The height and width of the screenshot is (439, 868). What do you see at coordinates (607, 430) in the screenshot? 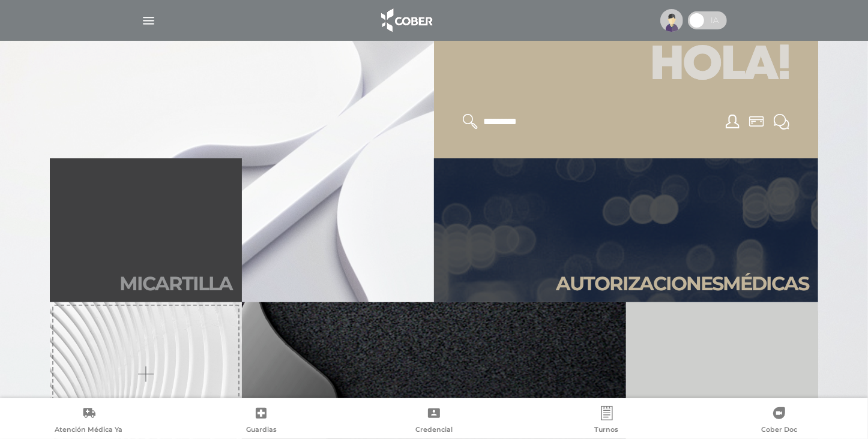
I see `span: Turnos` at bounding box center [607, 430].